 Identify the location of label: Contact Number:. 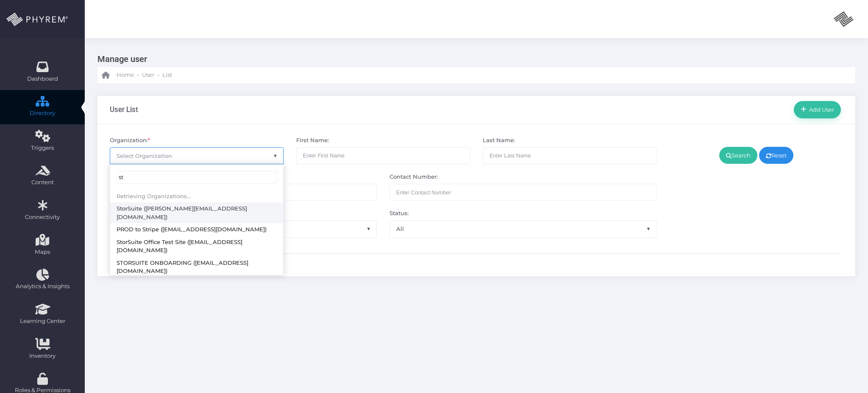
(414, 177).